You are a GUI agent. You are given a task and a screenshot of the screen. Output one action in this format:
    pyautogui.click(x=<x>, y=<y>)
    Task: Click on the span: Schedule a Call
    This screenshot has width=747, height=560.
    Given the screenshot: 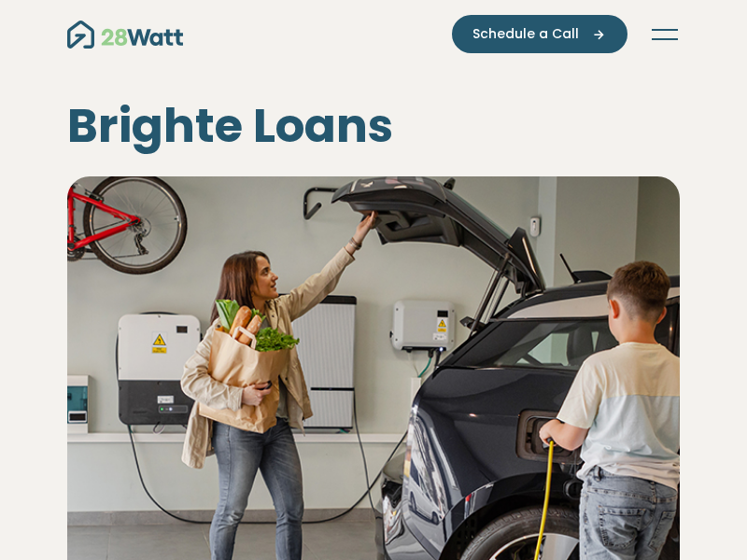 What is the action you would take?
    pyautogui.click(x=525, y=33)
    